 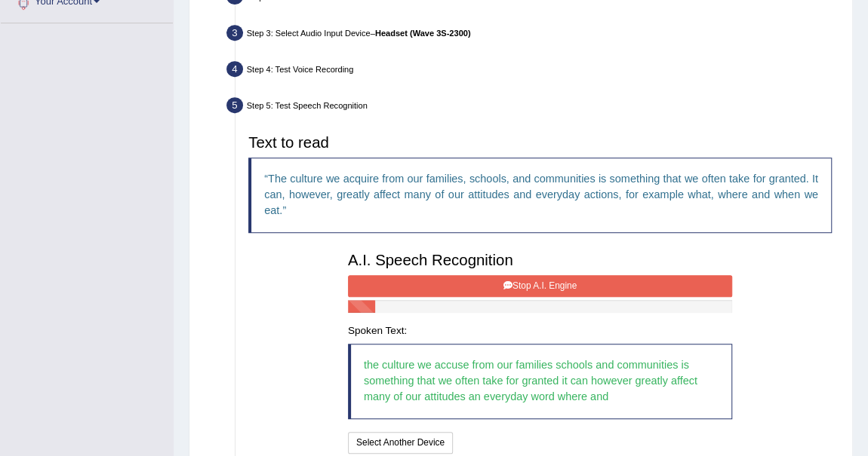 I want to click on h4: Spoken Text:, so click(x=539, y=331).